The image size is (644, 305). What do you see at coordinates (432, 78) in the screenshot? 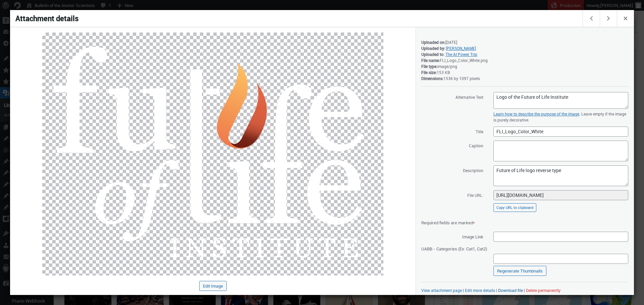
I see `strong: Dimensions:` at bounding box center [432, 78].